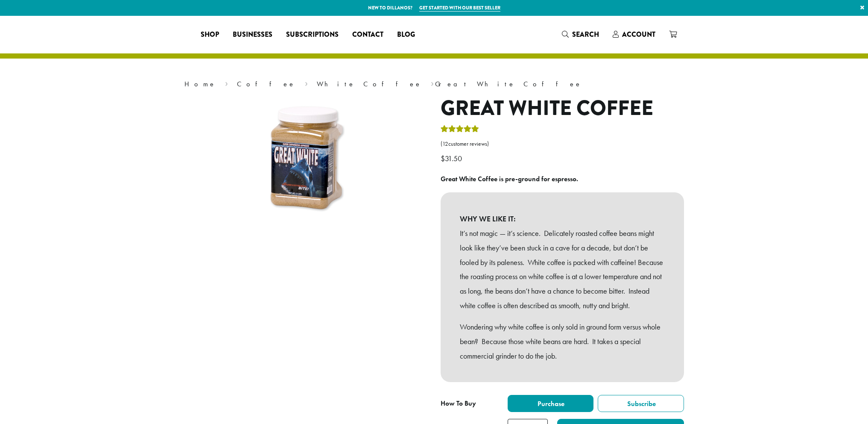 The width and height of the screenshot is (868, 424). What do you see at coordinates (460, 130) in the screenshot?
I see `div: Rated 5.00 out of 5` at bounding box center [460, 130].